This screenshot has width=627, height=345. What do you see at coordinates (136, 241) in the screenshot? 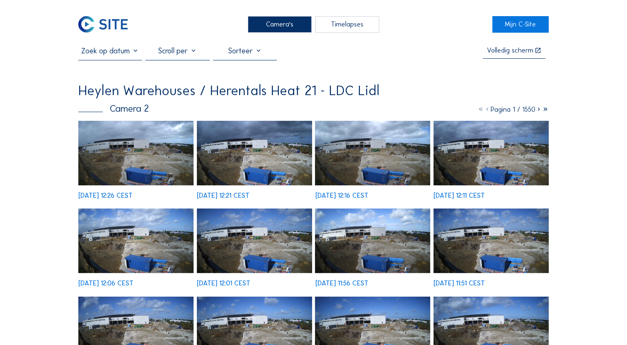
I see `img: image_53196430` at bounding box center [136, 241].